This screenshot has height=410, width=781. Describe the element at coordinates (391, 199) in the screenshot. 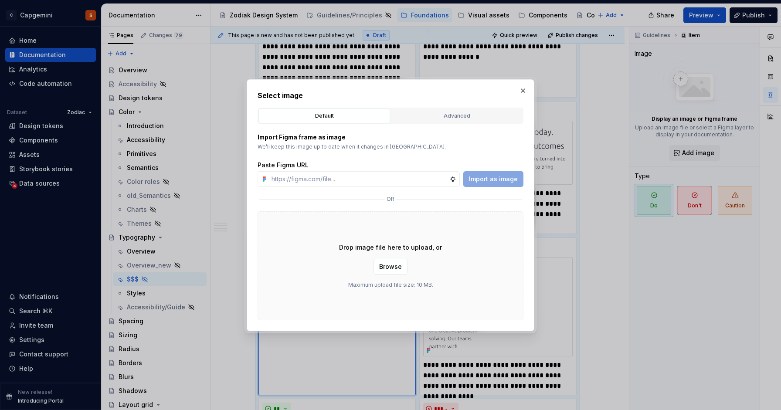

I see `p: or` at that location.